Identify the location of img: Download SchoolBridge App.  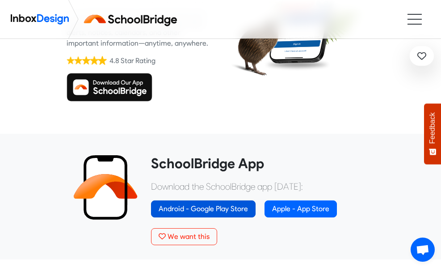
(109, 87).